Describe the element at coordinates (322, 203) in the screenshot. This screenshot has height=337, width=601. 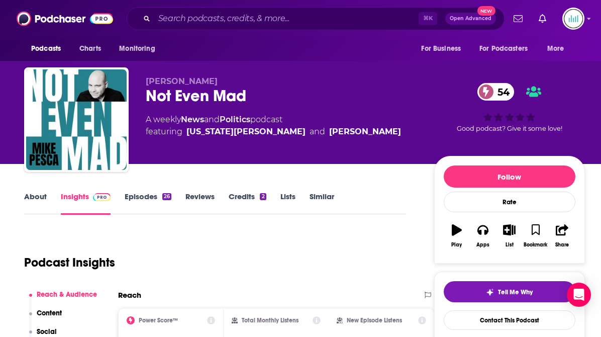
I see `a: Similar` at that location.